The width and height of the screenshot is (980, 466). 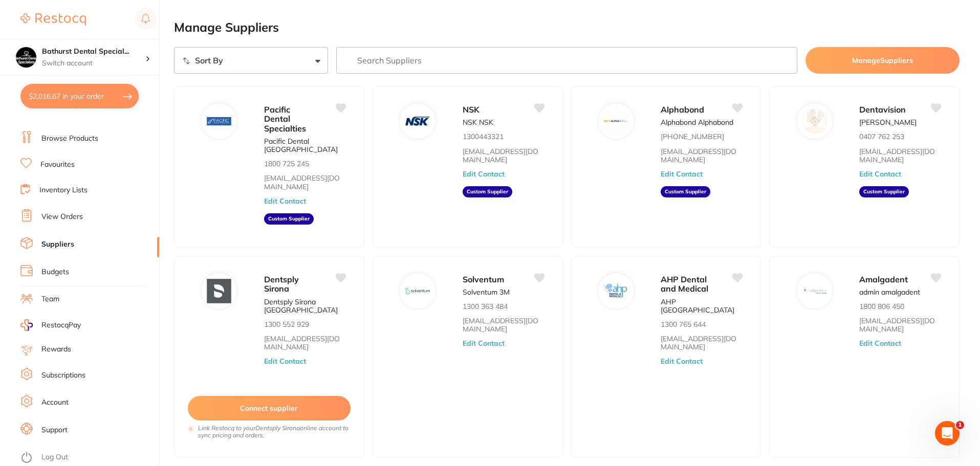 What do you see at coordinates (882, 306) in the screenshot?
I see `p: 1800 806 450` at bounding box center [882, 306].